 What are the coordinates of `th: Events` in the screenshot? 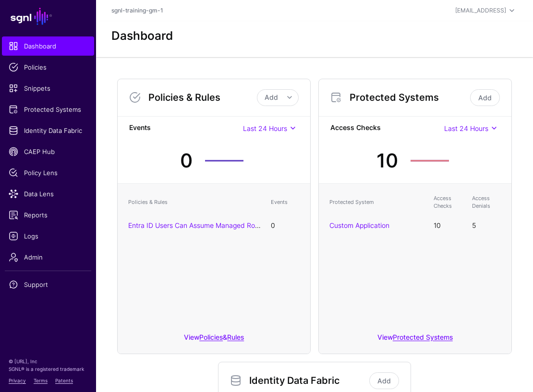 It's located at (285, 202).